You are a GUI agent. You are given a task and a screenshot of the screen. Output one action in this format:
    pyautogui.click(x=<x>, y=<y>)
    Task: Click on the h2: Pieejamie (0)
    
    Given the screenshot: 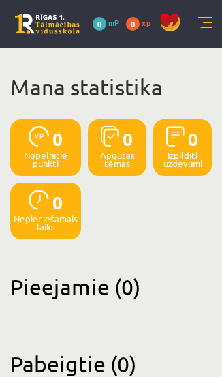 What is the action you would take?
    pyautogui.click(x=111, y=286)
    